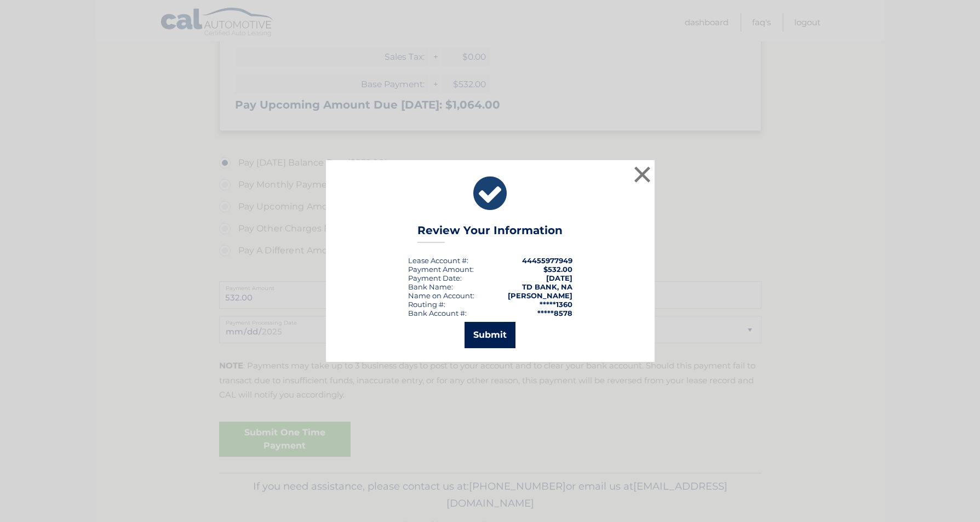  Describe the element at coordinates (558, 269) in the screenshot. I see `span: $532.00` at that location.